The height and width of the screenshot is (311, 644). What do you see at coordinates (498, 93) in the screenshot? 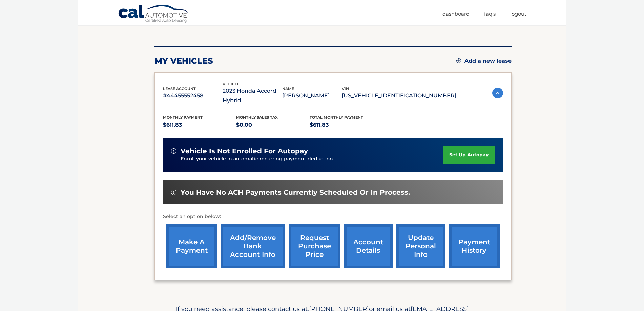
I see `img: accordion-active.svg` at bounding box center [498, 93].